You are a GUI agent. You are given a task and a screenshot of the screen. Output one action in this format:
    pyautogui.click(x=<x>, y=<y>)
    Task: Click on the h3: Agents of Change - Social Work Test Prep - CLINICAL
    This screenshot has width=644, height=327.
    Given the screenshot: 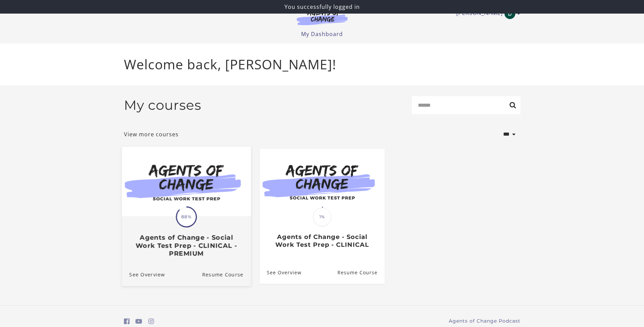 What is the action you would take?
    pyautogui.click(x=322, y=241)
    